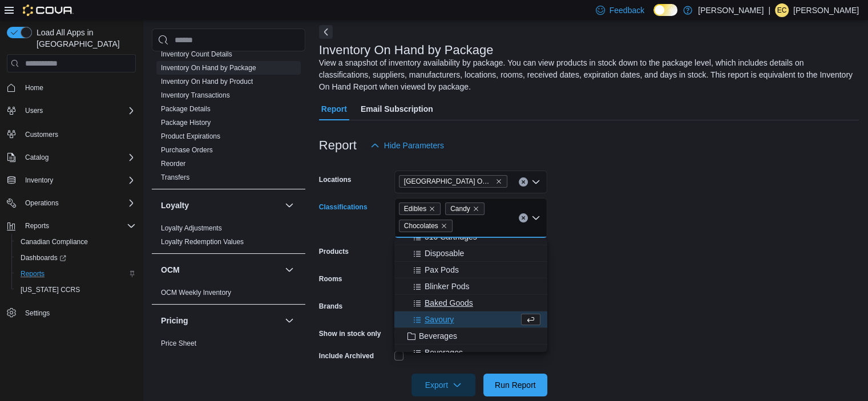 The height and width of the screenshot is (401, 868). Describe the element at coordinates (665, 10) in the screenshot. I see `input: Dark Mode` at that location.